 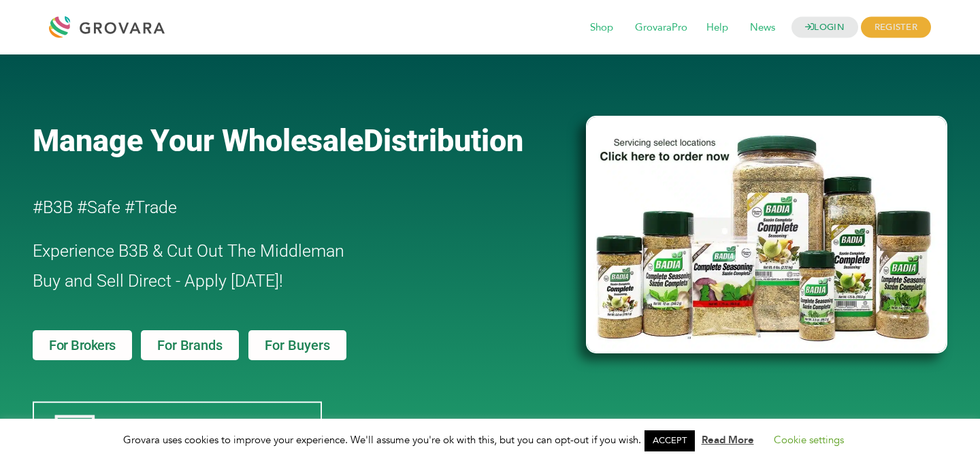 I want to click on span: GrovaraPro, so click(x=660, y=28).